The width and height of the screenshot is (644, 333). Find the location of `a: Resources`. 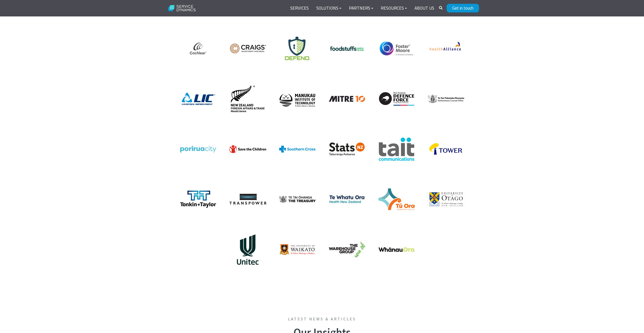

a: Resources is located at coordinates (394, 9).